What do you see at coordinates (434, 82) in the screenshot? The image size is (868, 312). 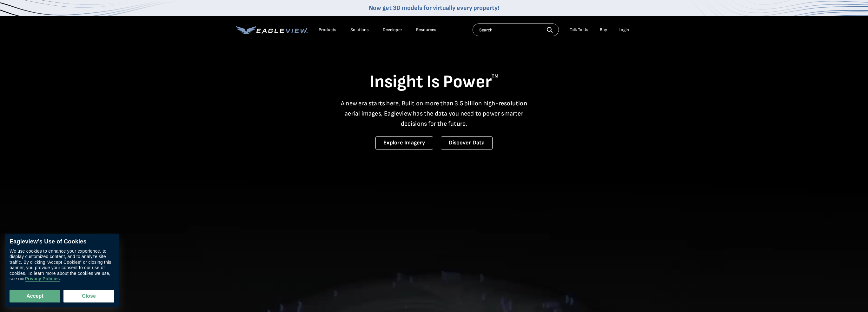 I see `h1: Insight Is Power` at bounding box center [434, 82].